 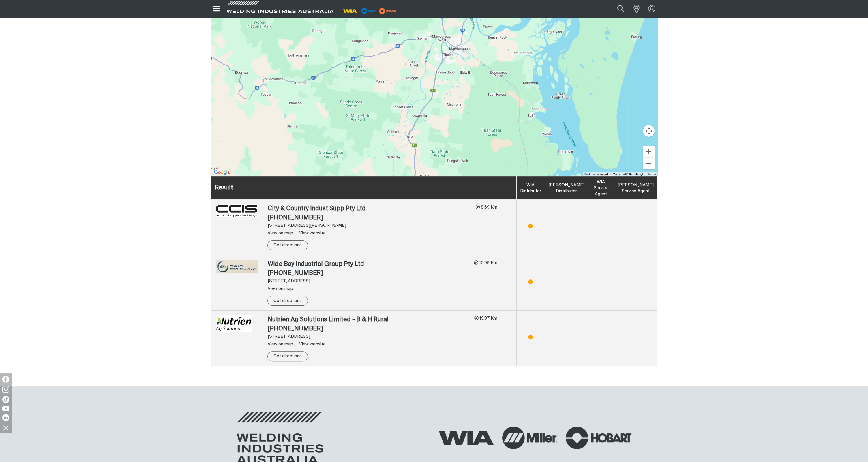 I want to click on div: Wide Bay Industrial Group Pty Ltd, so click(x=369, y=265).